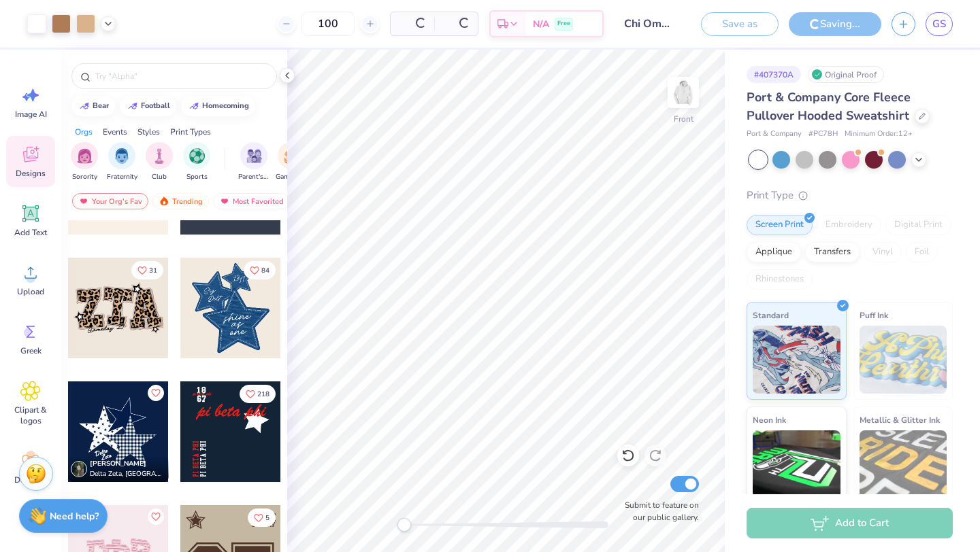 Image resolution: width=980 pixels, height=552 pixels. What do you see at coordinates (149, 132) in the screenshot?
I see `div: Styles` at bounding box center [149, 132].